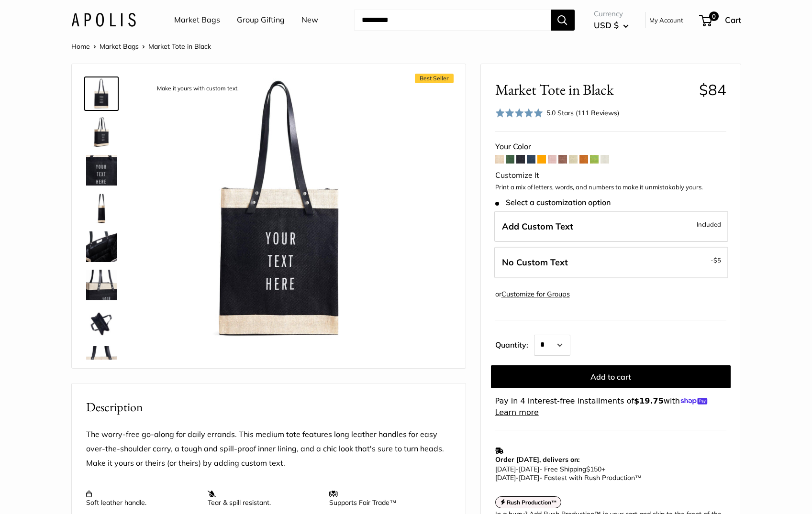 The width and height of the screenshot is (812, 514). I want to click on a: My Account, so click(666, 20).